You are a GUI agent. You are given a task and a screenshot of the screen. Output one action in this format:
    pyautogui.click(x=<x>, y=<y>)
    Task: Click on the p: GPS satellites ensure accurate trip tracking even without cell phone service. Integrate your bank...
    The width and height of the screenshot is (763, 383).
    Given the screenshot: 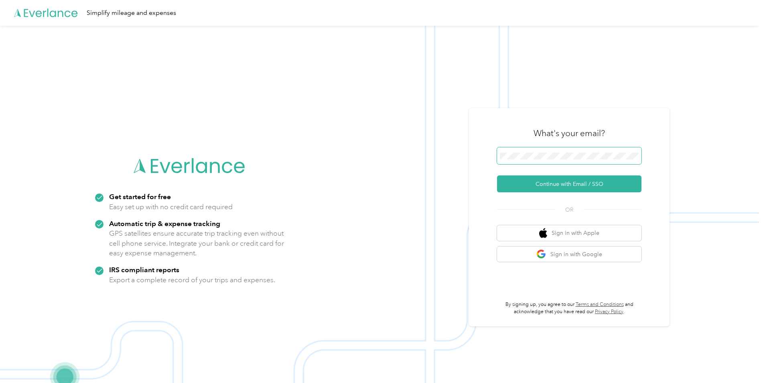 What is the action you would take?
    pyautogui.click(x=197, y=243)
    